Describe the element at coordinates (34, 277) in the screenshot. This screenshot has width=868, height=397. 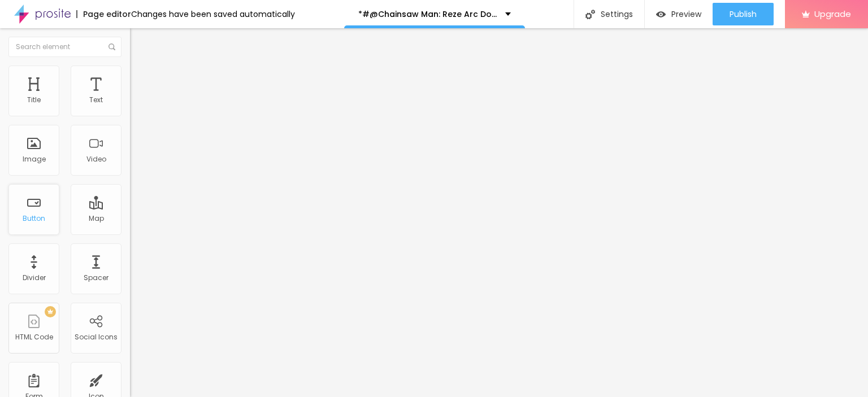
I see `div: Divider` at that location.